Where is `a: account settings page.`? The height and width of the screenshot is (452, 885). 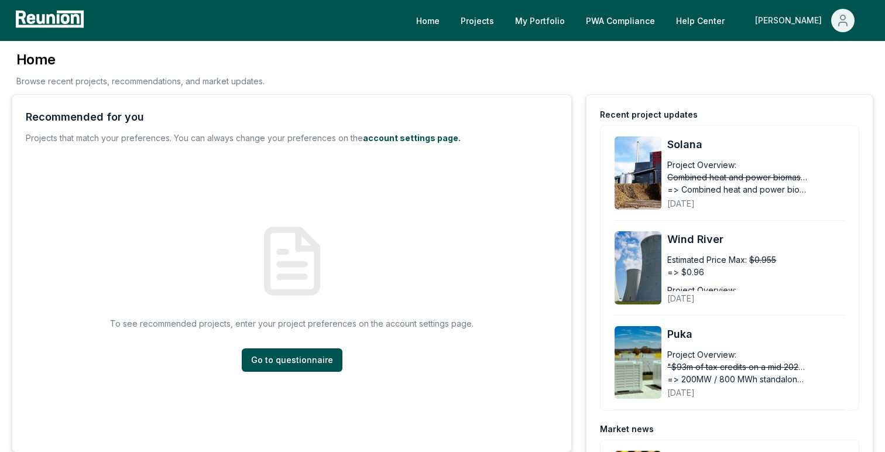 a: account settings page. is located at coordinates (411, 138).